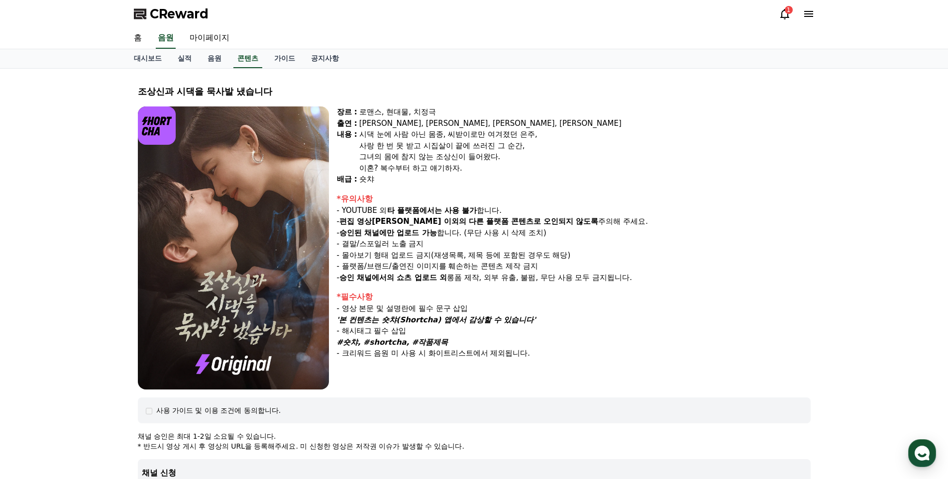 The height and width of the screenshot is (479, 948). I want to click on strong: 타 플랫폼에서는 사용 불가, so click(432, 210).